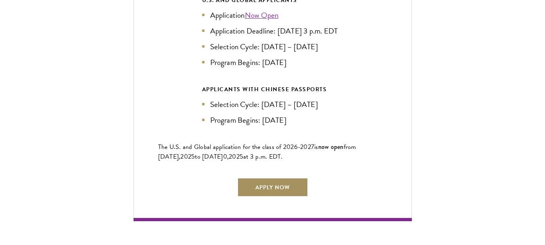 The width and height of the screenshot is (545, 245). What do you see at coordinates (304, 147) in the screenshot?
I see `span: -202` at bounding box center [304, 147].